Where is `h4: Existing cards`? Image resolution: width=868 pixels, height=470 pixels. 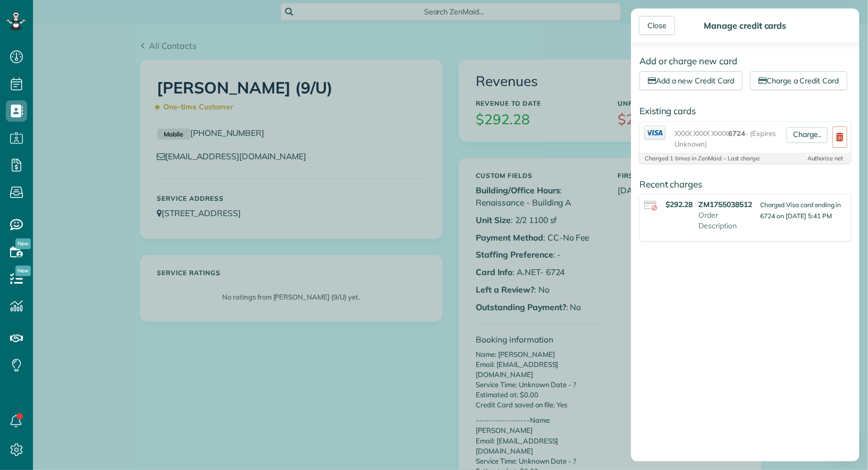
h4: Existing cards is located at coordinates (745, 111).